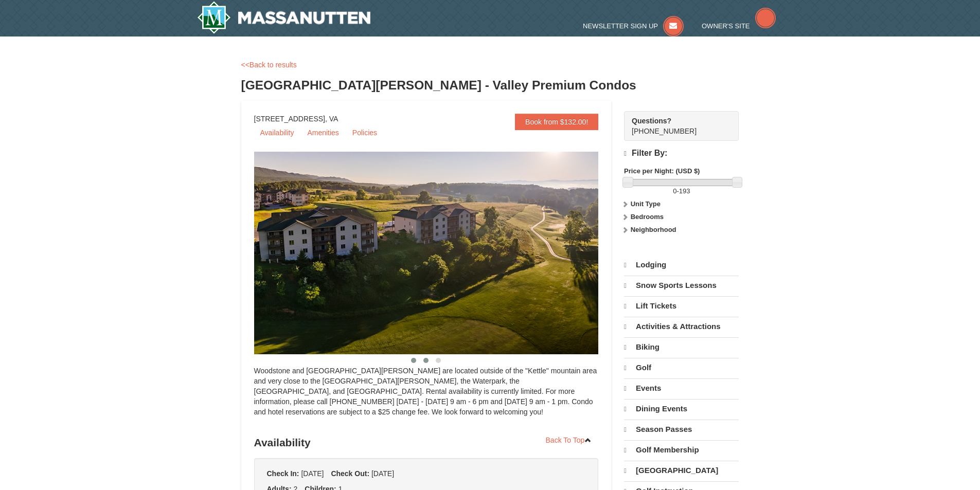 This screenshot has height=490, width=980. I want to click on img: Massanutten Resort Logo, so click(284, 17).